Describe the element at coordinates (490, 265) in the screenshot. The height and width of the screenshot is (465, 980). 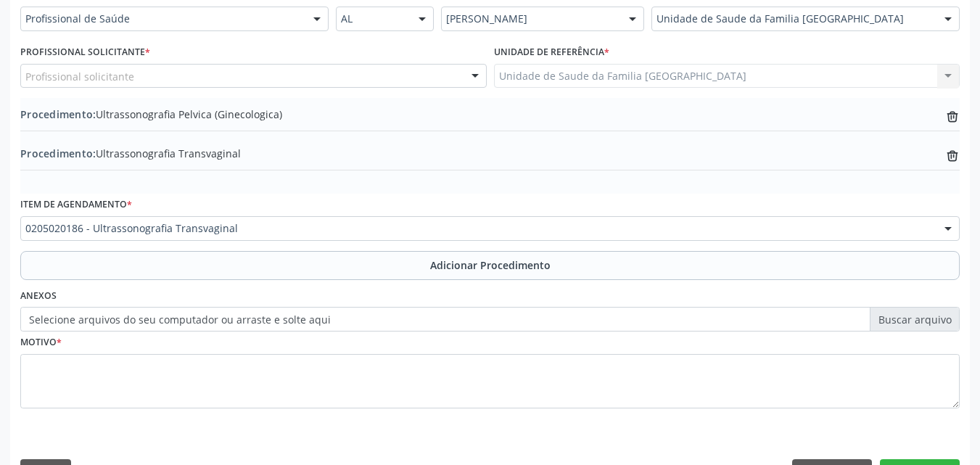
I see `span: Adicionar Procedimento` at that location.